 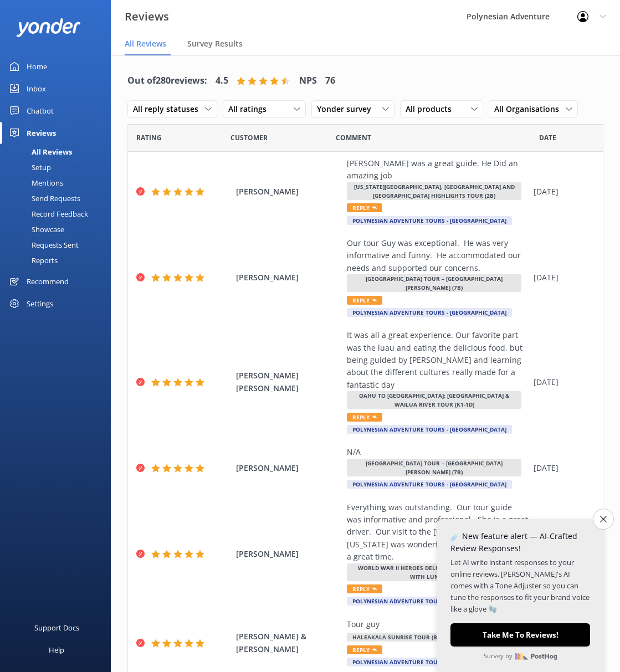 I want to click on div: Help, so click(x=56, y=650).